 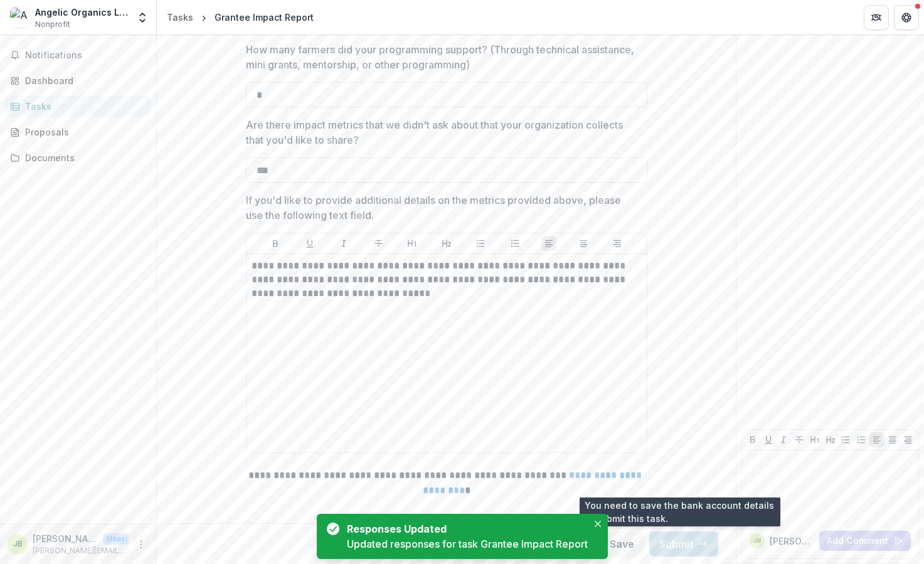 I want to click on div: Responses Updated, so click(x=465, y=528).